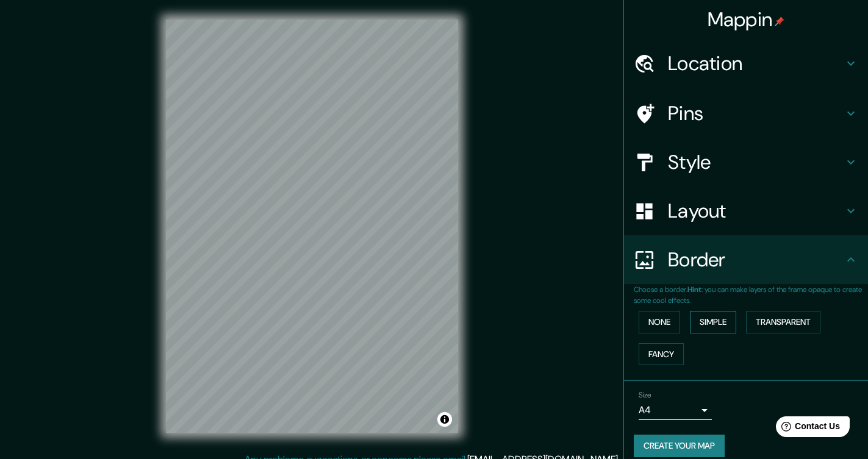 This screenshot has width=868, height=459. I want to click on div: Style, so click(746, 162).